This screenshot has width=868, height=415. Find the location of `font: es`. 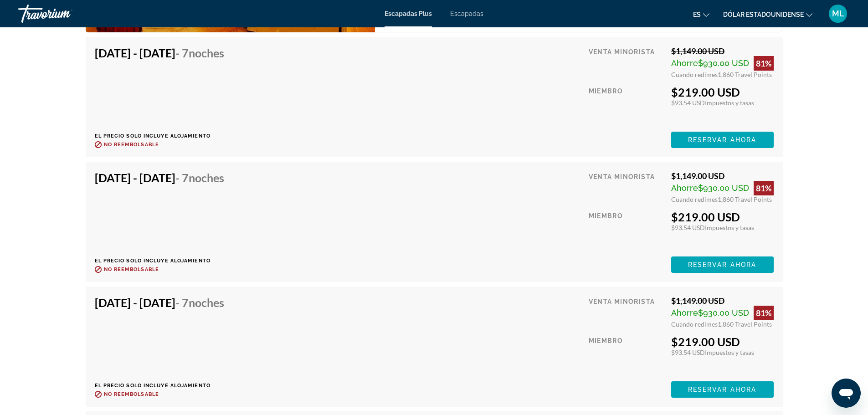

font: es is located at coordinates (697, 15).